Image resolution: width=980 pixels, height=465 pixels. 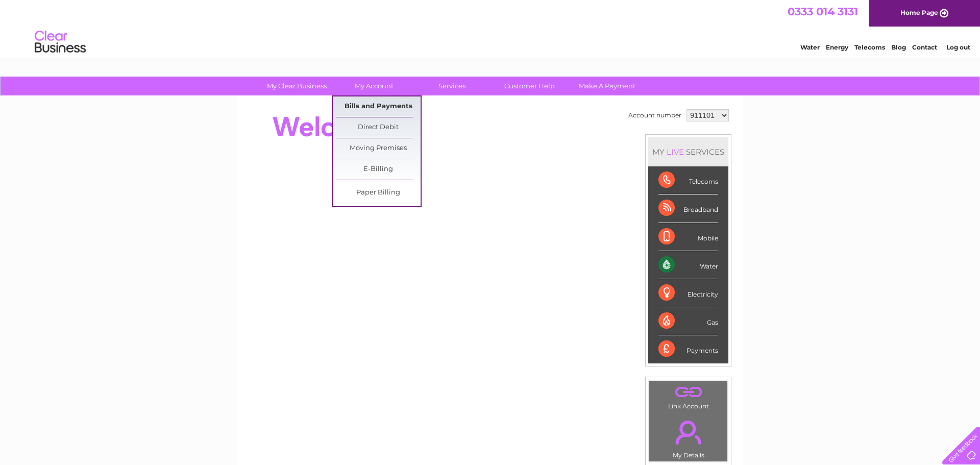 I want to click on div: Mobile, so click(x=688, y=237).